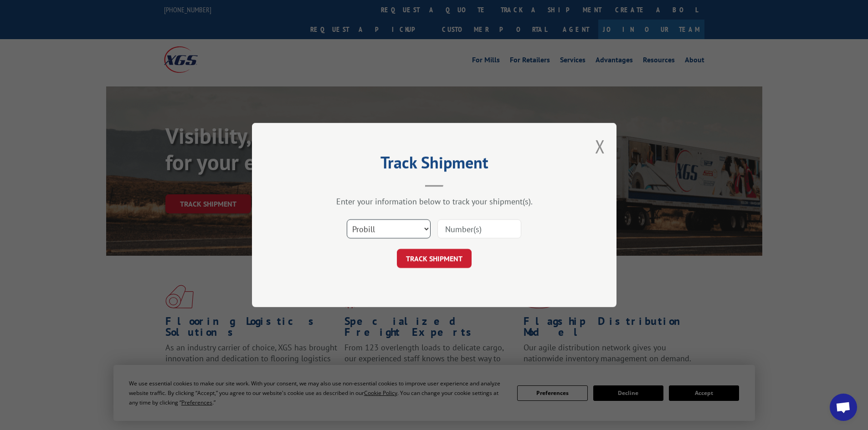  What do you see at coordinates (434, 164) in the screenshot?
I see `h2: Track Shipment` at bounding box center [434, 164].